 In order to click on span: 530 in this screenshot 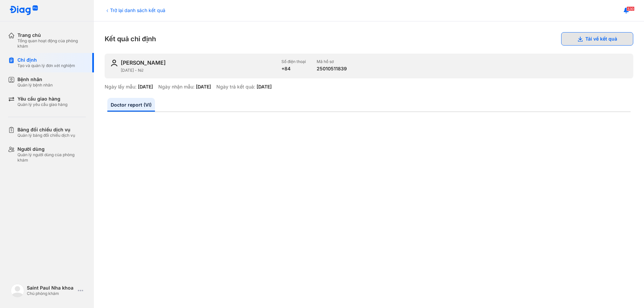, I will do `click(631, 9)`.